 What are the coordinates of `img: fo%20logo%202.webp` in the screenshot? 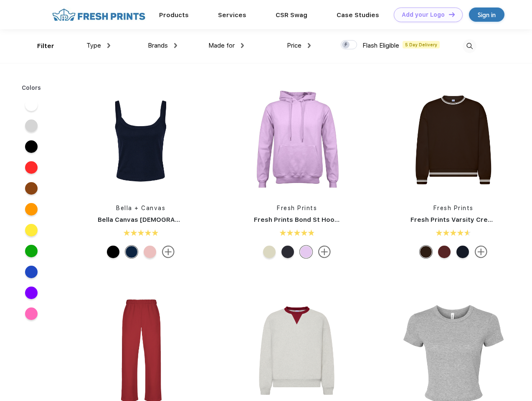 It's located at (99, 15).